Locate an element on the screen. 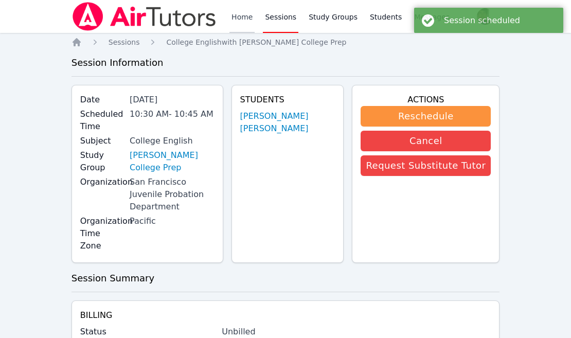 This screenshot has width=571, height=338. h3: Session Information is located at coordinates (286, 63).